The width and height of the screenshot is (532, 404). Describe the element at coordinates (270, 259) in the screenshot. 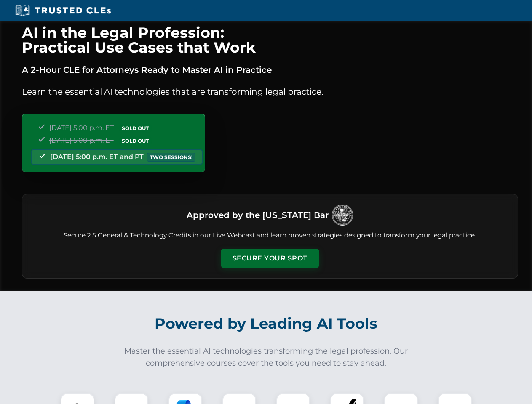

I see `button: Secure Your Spot` at that location.